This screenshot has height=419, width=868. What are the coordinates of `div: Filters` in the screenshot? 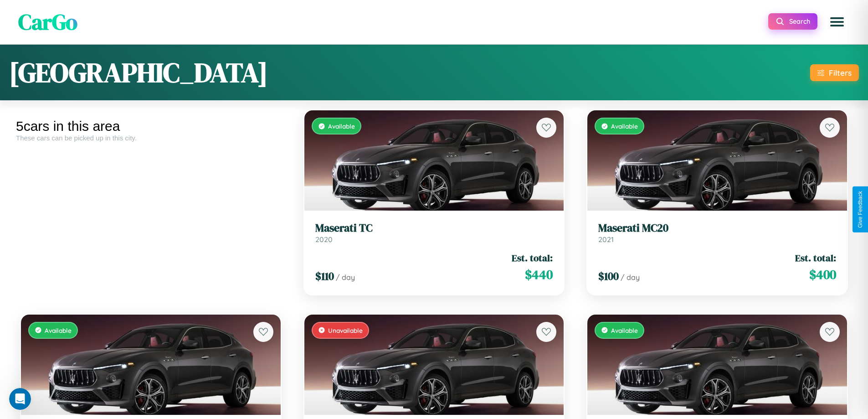 It's located at (841, 72).